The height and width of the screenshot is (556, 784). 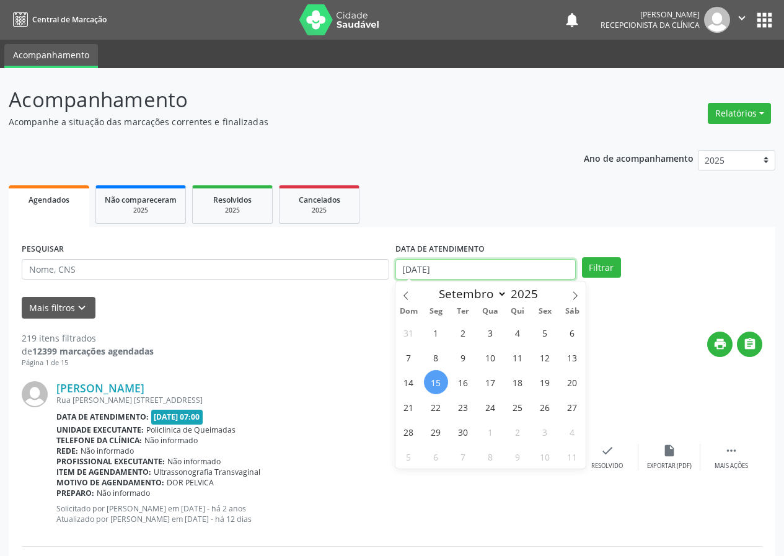 What do you see at coordinates (82, 308) in the screenshot?
I see `i: keyboard_arrow_down` at bounding box center [82, 308].